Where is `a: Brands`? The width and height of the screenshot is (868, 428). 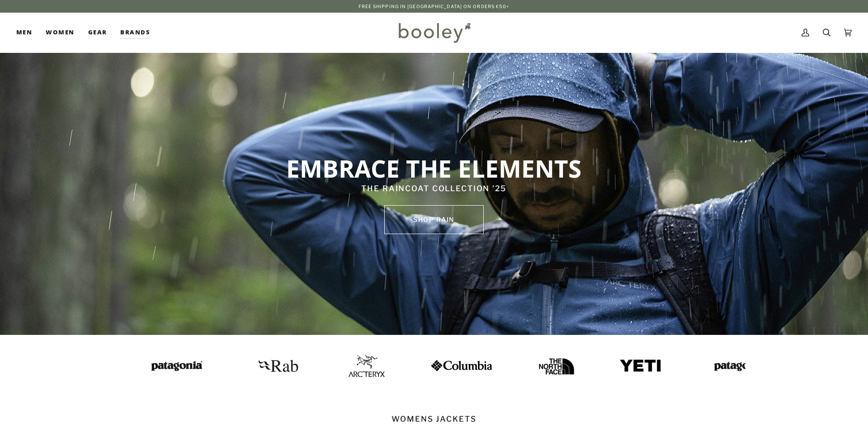 a: Brands is located at coordinates (135, 32).